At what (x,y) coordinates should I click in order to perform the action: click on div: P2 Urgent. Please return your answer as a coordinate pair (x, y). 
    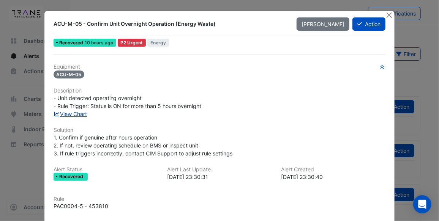
    Looking at the image, I should click on (132, 43).